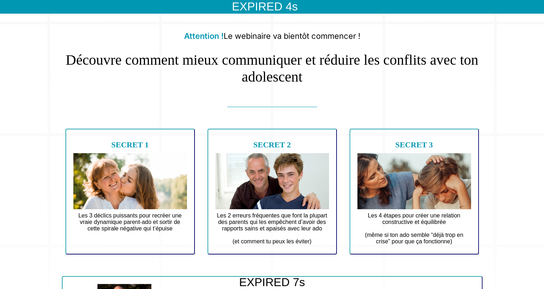 This screenshot has width=544, height=289. Describe the element at coordinates (130, 145) in the screenshot. I see `b: SECRET 1` at that location.